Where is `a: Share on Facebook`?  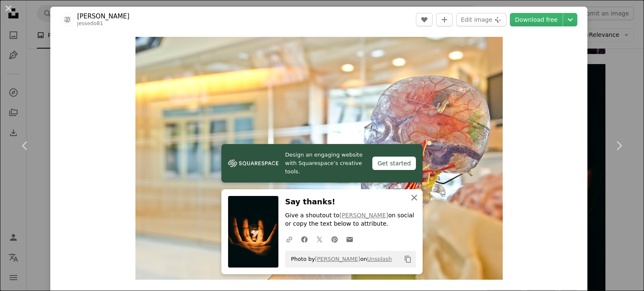
a: Share on Facebook is located at coordinates (305, 239).